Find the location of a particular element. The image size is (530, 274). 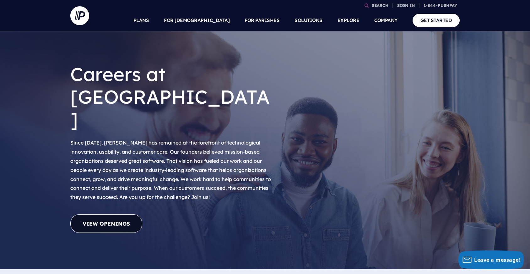

a: SOLUTIONS is located at coordinates (309, 20).